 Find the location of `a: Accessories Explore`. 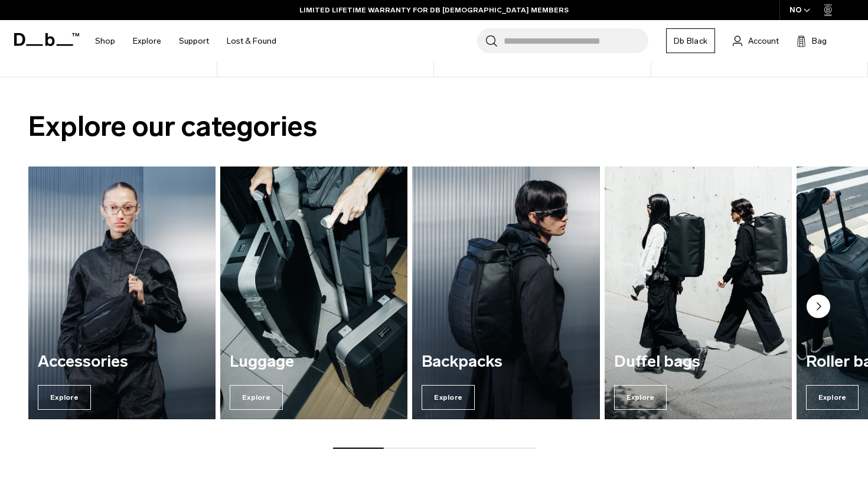

a: Accessories Explore is located at coordinates (122, 293).